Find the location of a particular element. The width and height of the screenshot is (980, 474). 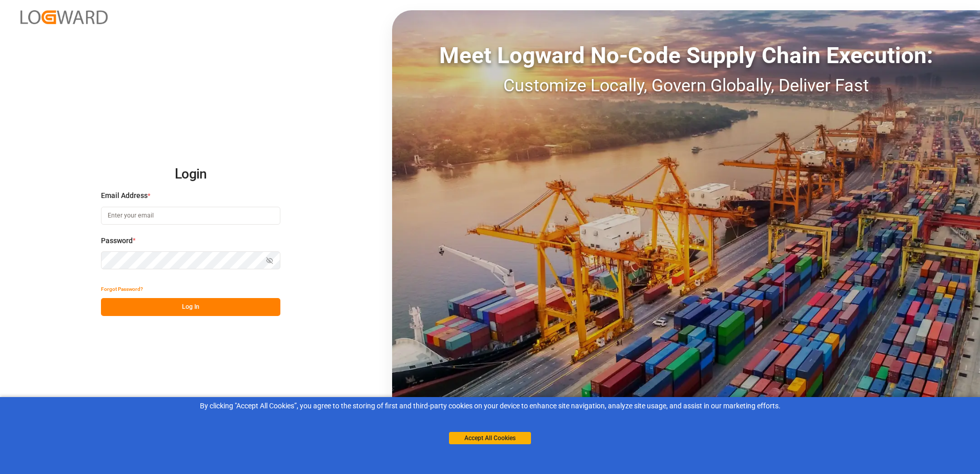

button: Accept All Cookies is located at coordinates (490, 439).